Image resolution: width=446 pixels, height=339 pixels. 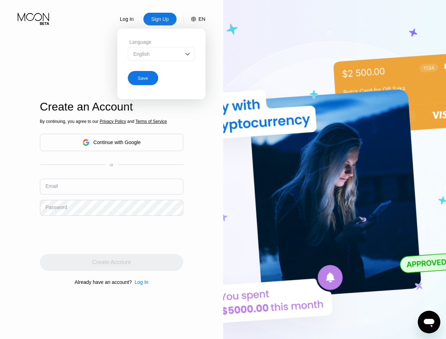 I want to click on div: Email, so click(x=52, y=186).